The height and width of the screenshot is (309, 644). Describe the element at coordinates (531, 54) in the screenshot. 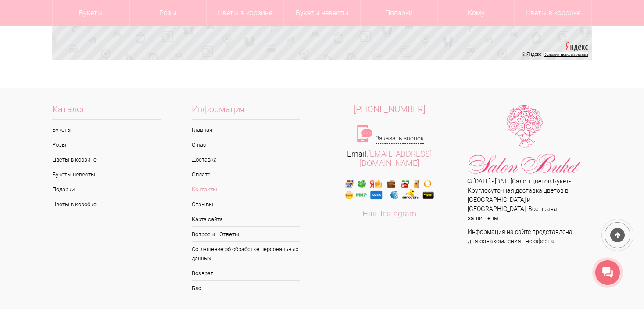

I see `ymaps: © Яндекс` at that location.